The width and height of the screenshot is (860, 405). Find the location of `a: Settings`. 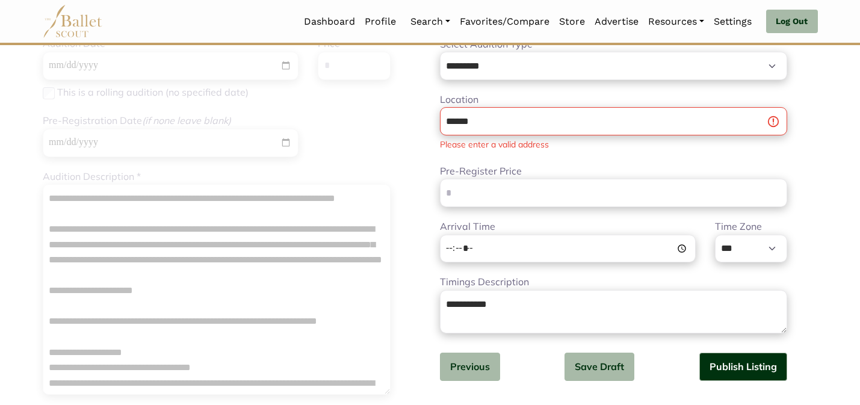

a: Settings is located at coordinates (732, 22).